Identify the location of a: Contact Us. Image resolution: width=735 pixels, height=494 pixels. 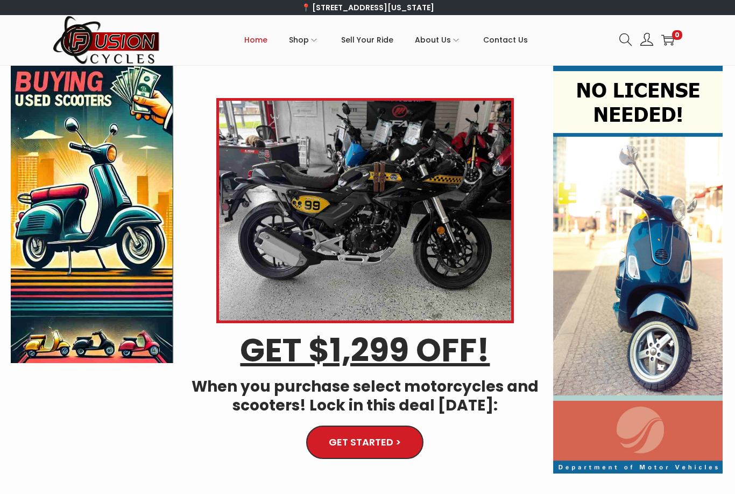
(506, 40).